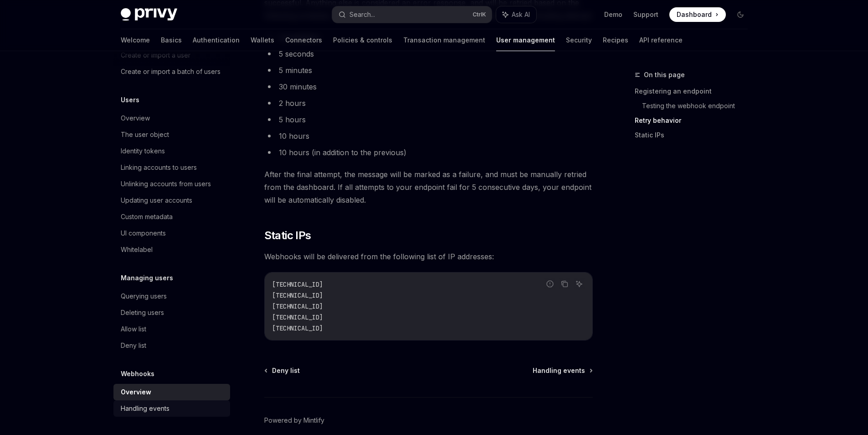  What do you see at coordinates (665, 75) in the screenshot?
I see `span: On this page` at bounding box center [665, 75].